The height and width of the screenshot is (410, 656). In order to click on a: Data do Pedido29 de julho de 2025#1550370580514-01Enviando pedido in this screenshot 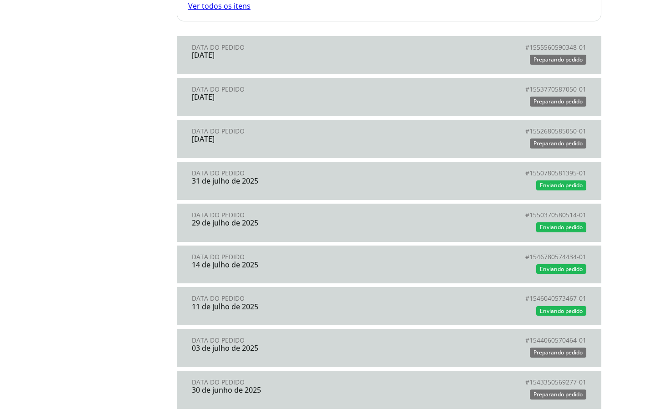, I will do `click(389, 223)`.